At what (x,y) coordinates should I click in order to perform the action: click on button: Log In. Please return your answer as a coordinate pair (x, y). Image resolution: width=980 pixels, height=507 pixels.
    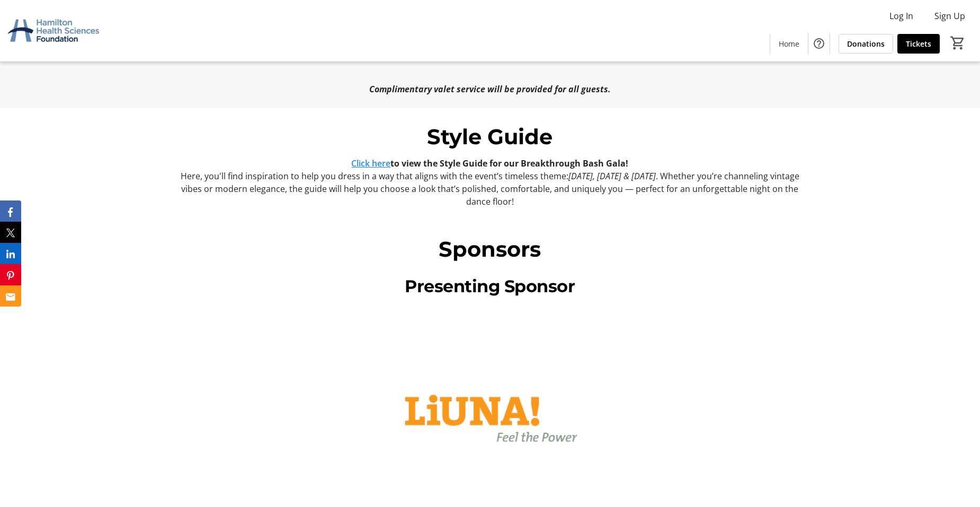
    Looking at the image, I should click on (901, 16).